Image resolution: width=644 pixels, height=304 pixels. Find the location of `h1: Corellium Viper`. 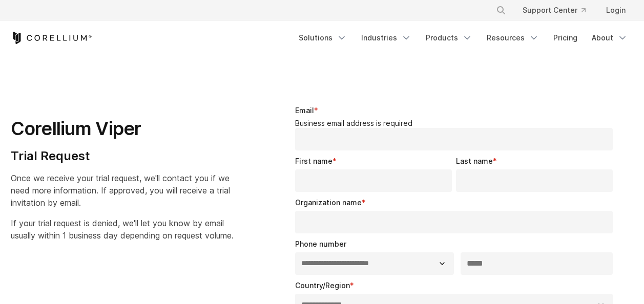

h1: Corellium Viper is located at coordinates (122, 128).